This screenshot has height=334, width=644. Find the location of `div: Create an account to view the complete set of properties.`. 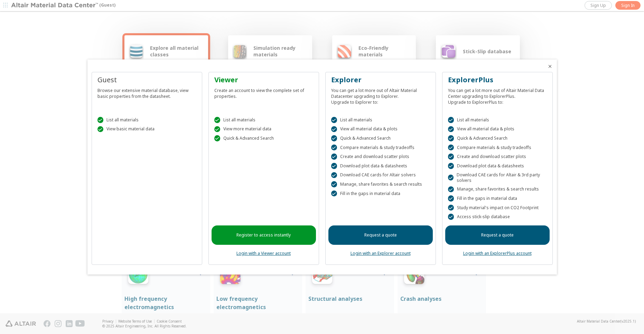

div: Create an account to view the complete set of properties. is located at coordinates (264, 92).